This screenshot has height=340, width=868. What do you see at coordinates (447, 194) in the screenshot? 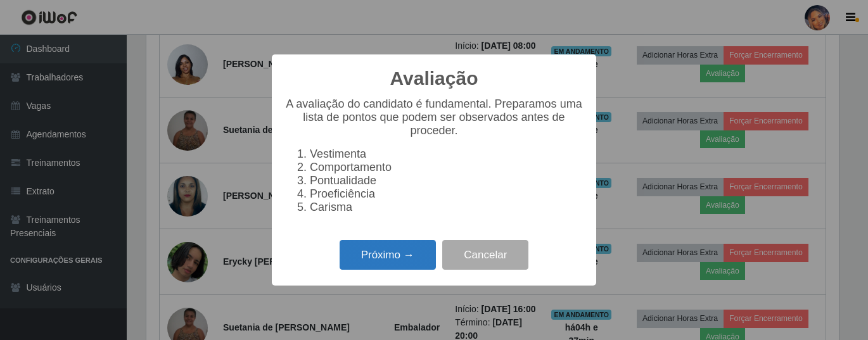
I see `li: Proeficiência` at bounding box center [447, 194].